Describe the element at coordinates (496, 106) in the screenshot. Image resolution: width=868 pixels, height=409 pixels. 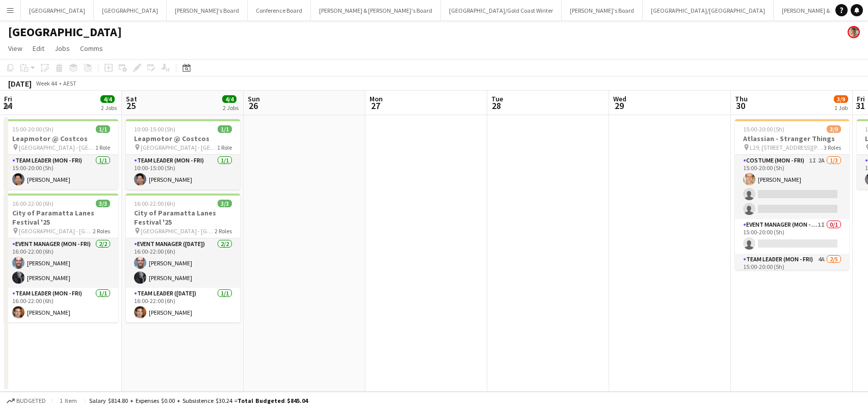
I see `span: 28` at that location.